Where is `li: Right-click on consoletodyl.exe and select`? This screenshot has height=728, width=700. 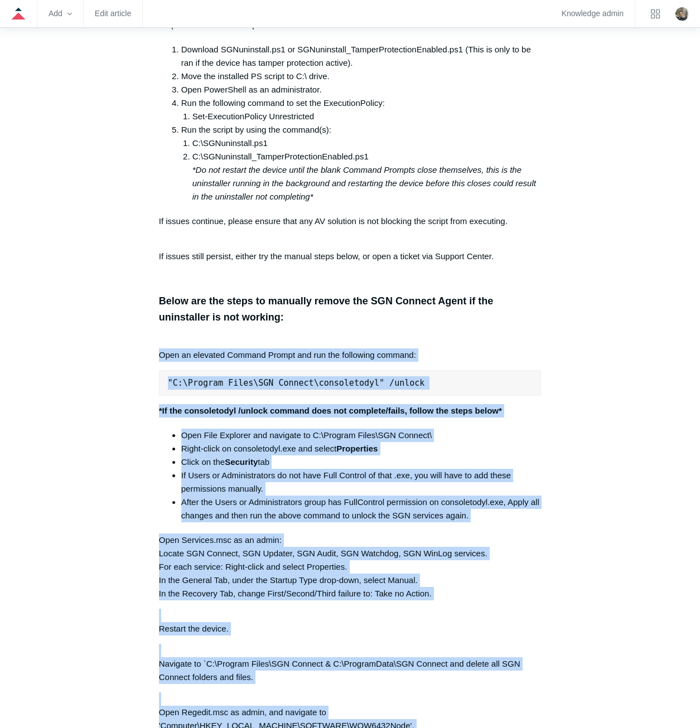 li: Right-click on consoletodyl.exe and select is located at coordinates (361, 449).